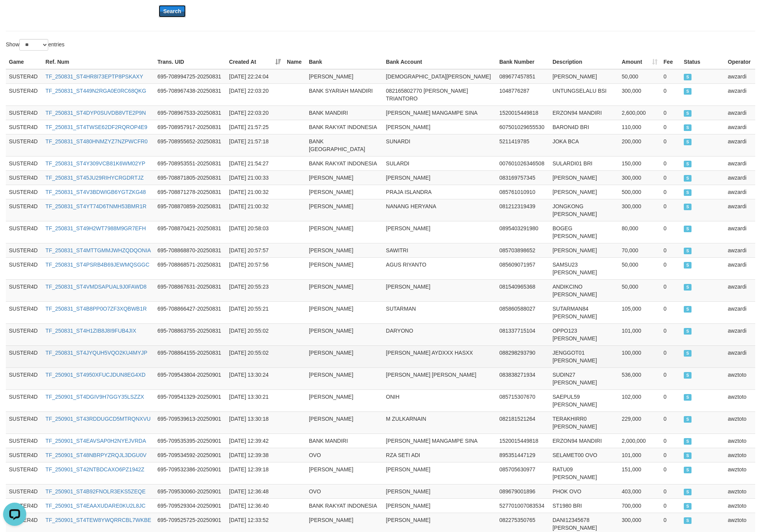 The width and height of the screenshot is (761, 532). What do you see at coordinates (523, 126) in the screenshot?
I see `td: 607501029655530` at bounding box center [523, 126].